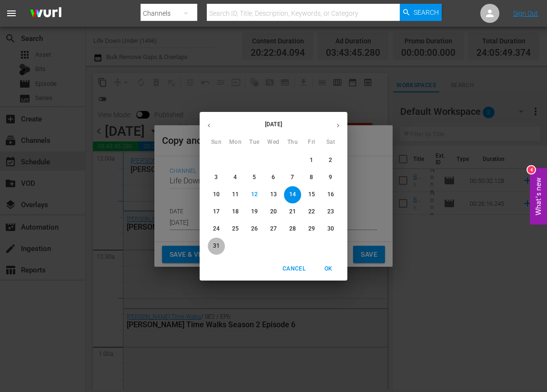  What do you see at coordinates (426, 12) in the screenshot?
I see `span: Search` at bounding box center [426, 12].